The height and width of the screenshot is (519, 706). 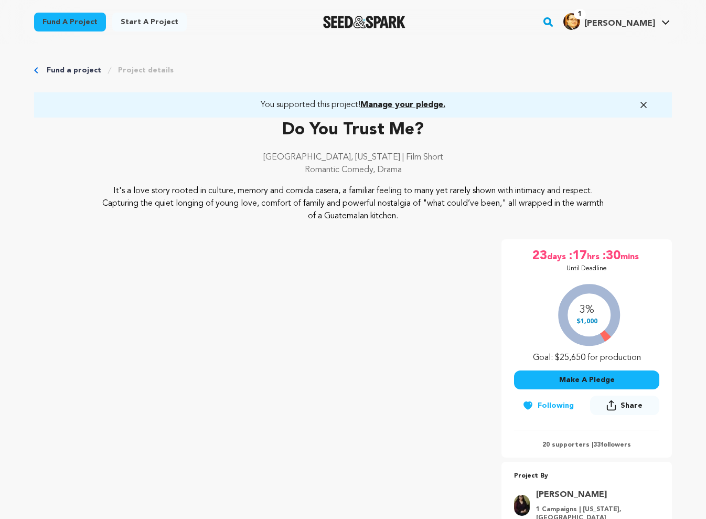 What do you see at coordinates (558, 256) in the screenshot?
I see `span: days` at bounding box center [558, 256].